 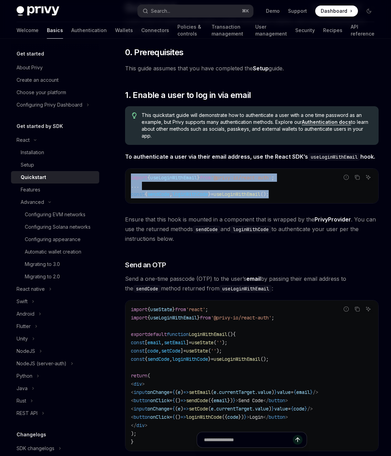 I want to click on code: sendCode, so click(x=147, y=288).